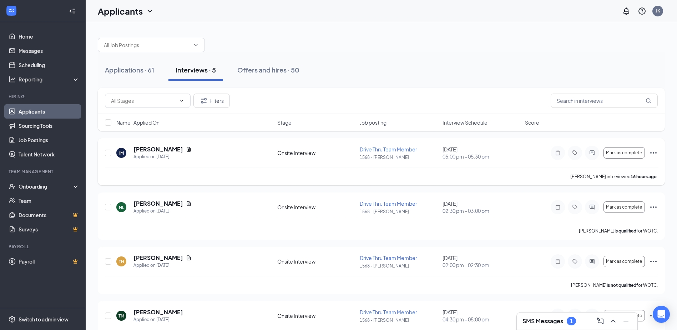 This screenshot has height=330, width=677. Describe the element at coordinates (204, 101) in the screenshot. I see `svg: Filter` at that location.